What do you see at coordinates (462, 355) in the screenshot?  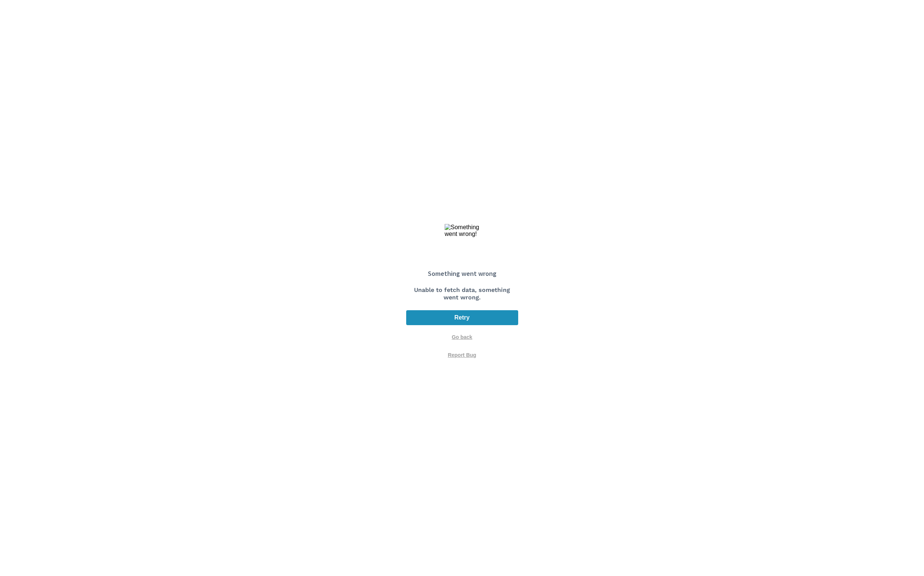 I see `button: Report Bug` at bounding box center [462, 355].